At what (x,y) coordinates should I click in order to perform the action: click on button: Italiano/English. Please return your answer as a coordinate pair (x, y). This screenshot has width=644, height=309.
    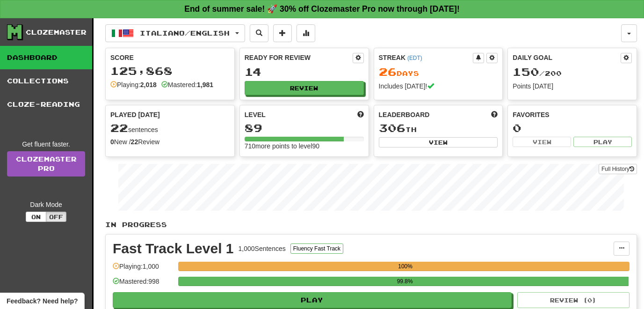
    Looking at the image, I should click on (175, 33).